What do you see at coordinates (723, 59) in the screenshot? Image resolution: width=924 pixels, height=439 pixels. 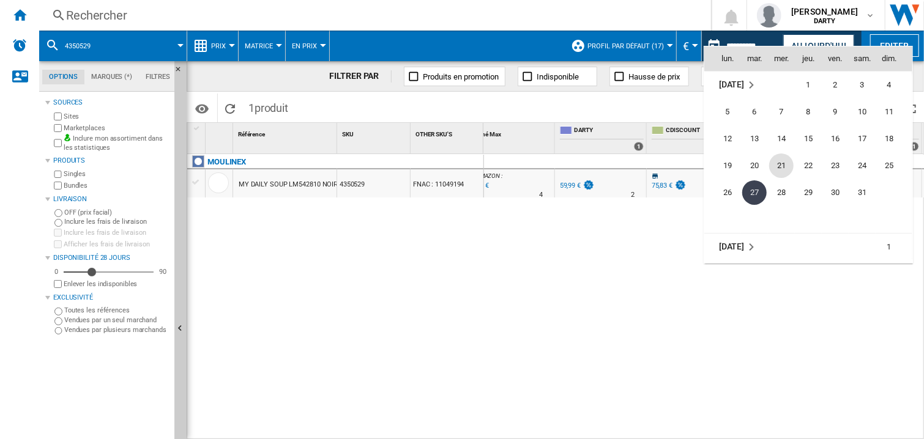 I see `th: lun.` at bounding box center [723, 59].